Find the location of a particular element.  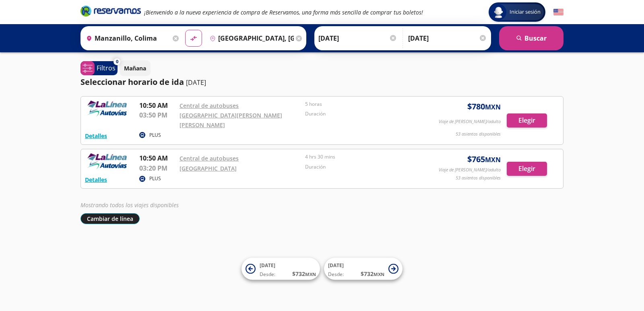

p: 4 hrs 30 mins is located at coordinates (366, 157).